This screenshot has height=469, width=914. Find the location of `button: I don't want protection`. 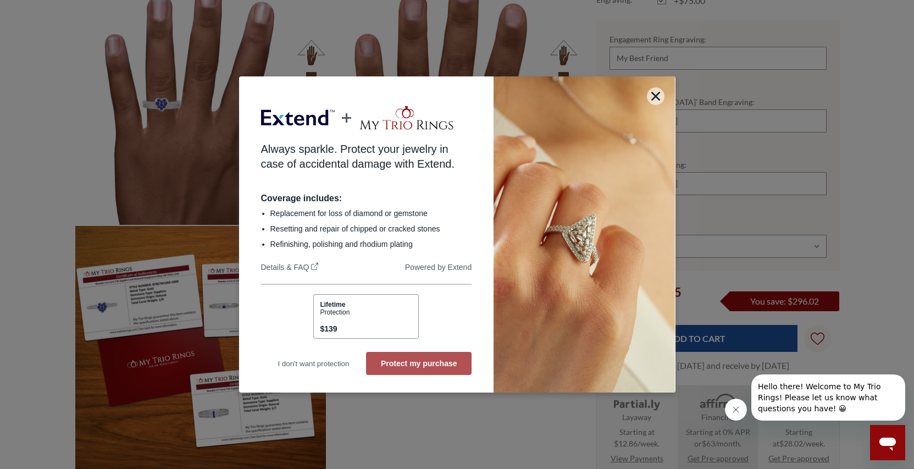

button: I don't want protection is located at coordinates (314, 363).